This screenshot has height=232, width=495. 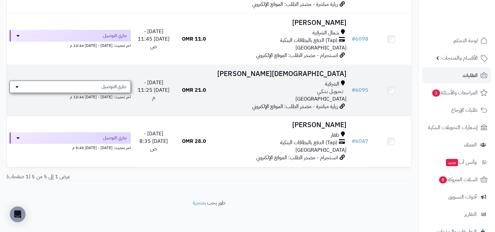 I want to click on span: 3, so click(x=436, y=93).